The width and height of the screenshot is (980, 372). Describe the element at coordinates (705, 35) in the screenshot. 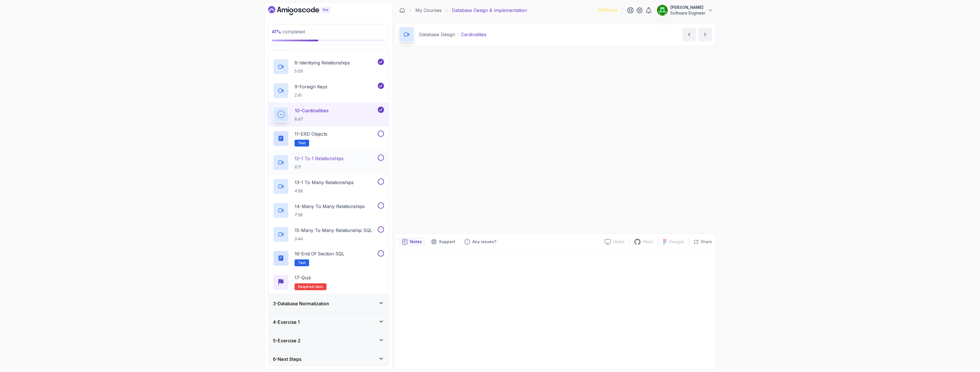

I see `button: next content` at that location.